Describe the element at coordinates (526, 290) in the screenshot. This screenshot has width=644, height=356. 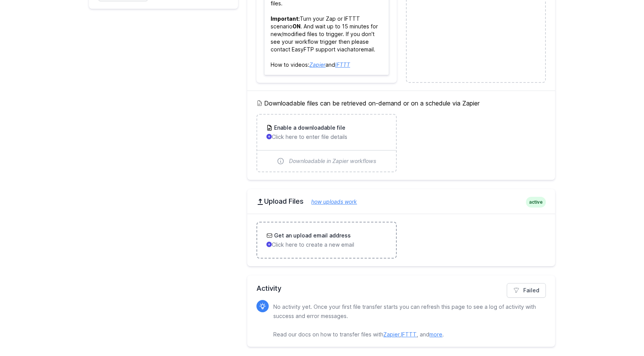
I see `a: Failed` at that location.